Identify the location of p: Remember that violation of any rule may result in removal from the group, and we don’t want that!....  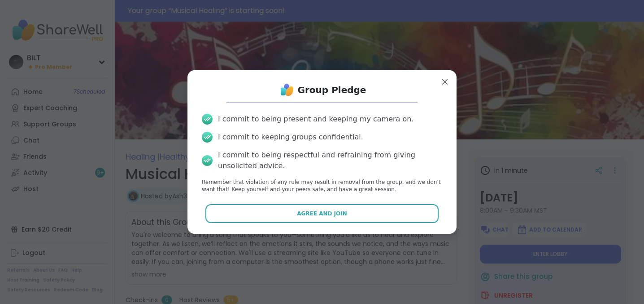
(322, 186).